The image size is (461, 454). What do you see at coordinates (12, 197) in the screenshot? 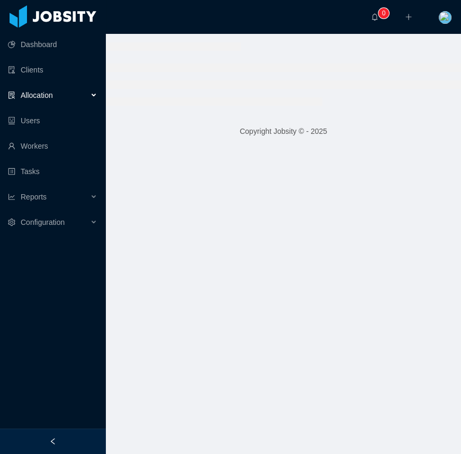
I see `i: icon: line-chart` at bounding box center [12, 197].